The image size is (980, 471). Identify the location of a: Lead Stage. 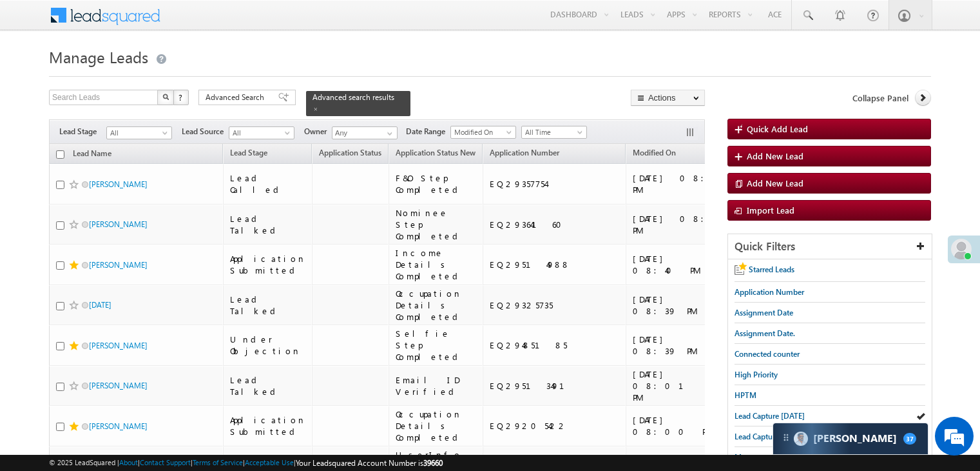
(248, 154).